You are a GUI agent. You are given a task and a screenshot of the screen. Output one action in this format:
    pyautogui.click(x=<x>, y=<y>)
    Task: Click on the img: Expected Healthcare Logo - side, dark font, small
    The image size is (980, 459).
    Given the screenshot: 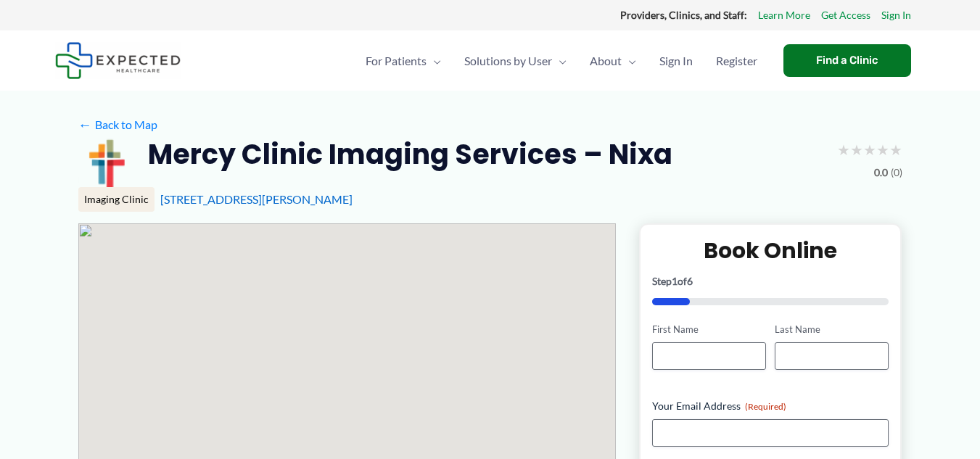 What is the action you would take?
    pyautogui.click(x=118, y=60)
    